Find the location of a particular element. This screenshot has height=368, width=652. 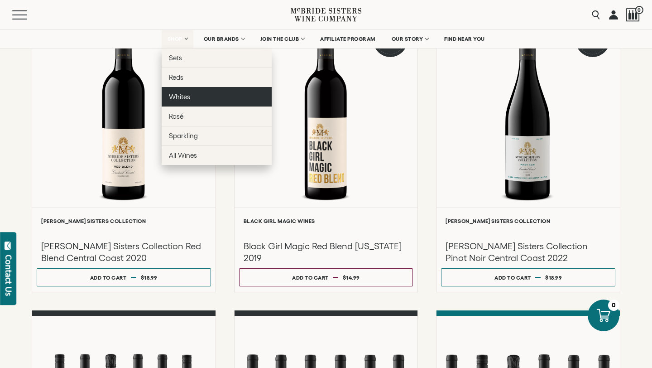

a: All Wines is located at coordinates (216, 155).